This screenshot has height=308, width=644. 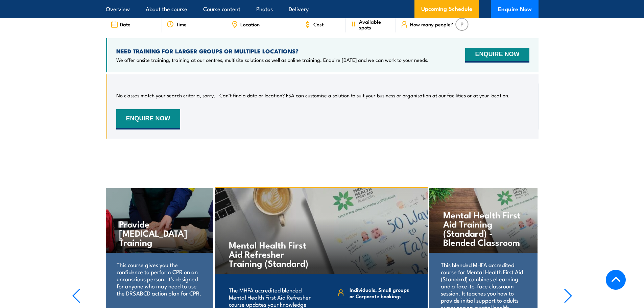 What do you see at coordinates (432, 24) in the screenshot?
I see `span: How many people?` at bounding box center [432, 24].